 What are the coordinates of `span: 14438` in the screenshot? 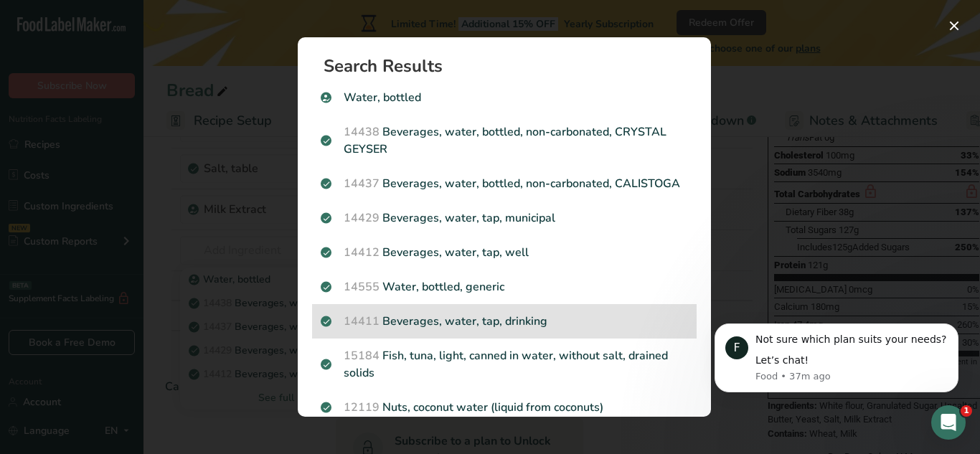 It's located at (362, 132).